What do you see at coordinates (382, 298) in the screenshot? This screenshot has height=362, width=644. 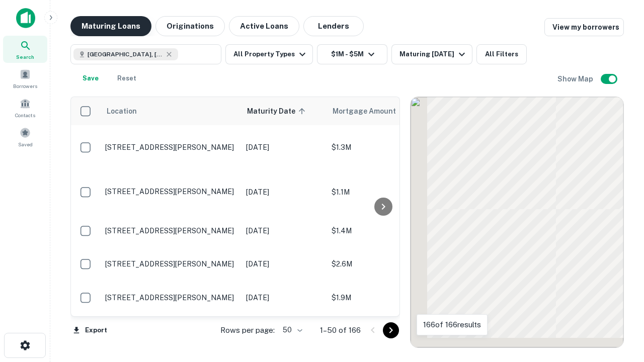 I see `p: $1.9M` at bounding box center [382, 298].